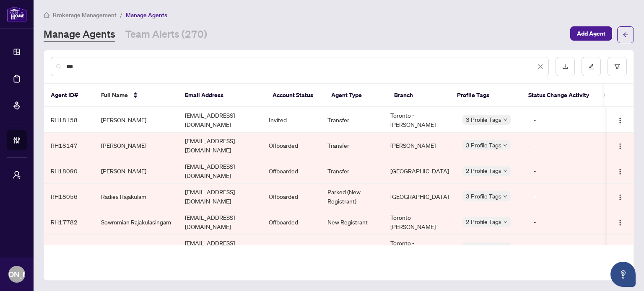  Describe the element at coordinates (114, 95) in the screenshot. I see `span: Full Name` at that location.